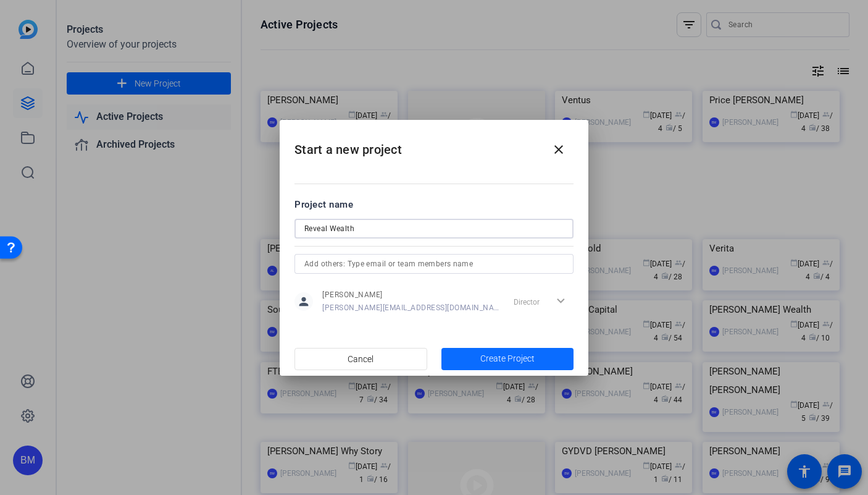  I want to click on mat-icon: close, so click(559, 149).